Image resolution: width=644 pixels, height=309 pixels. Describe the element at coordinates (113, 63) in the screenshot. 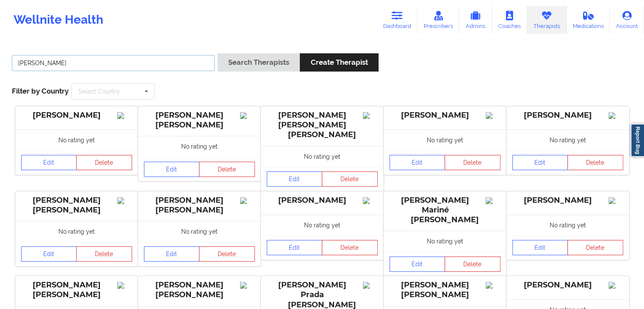

I see `input: Search Keywords` at that location.